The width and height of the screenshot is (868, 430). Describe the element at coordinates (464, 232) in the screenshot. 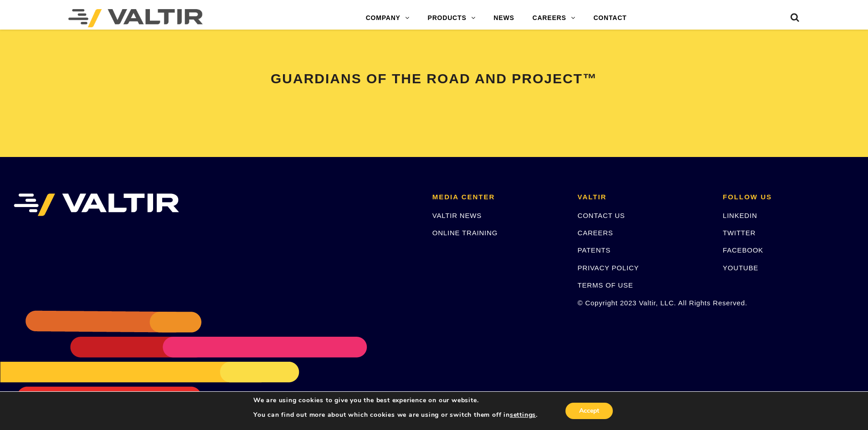

I see `a: ONLINE TRAINING` at that location.